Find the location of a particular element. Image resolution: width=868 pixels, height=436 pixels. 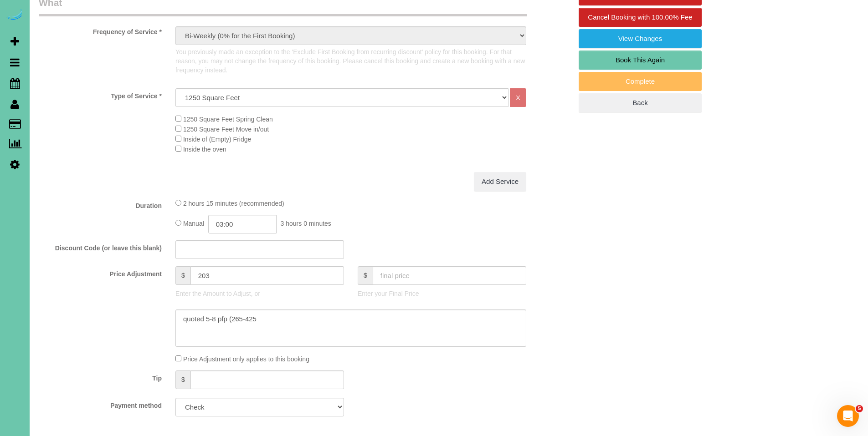

a: Back is located at coordinates (640, 103).